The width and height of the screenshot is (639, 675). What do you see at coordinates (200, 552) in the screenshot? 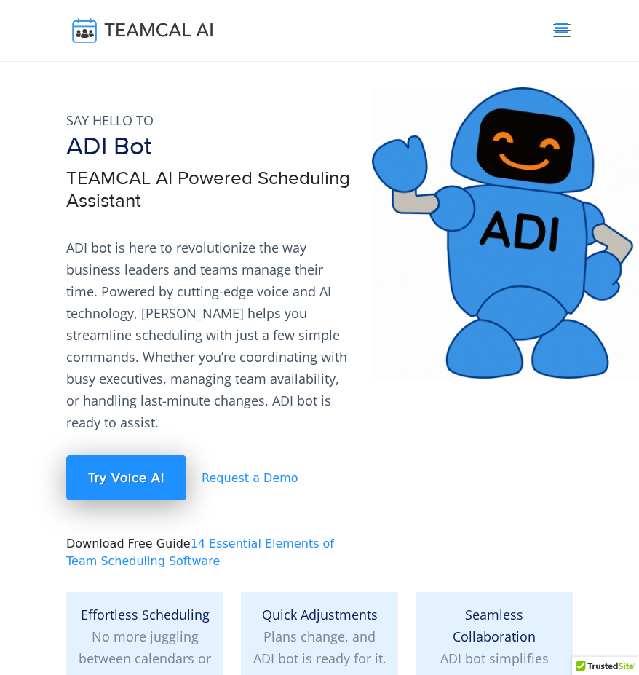
I see `a: 14 Essential Elements of Team Scheduling Software` at bounding box center [200, 552].